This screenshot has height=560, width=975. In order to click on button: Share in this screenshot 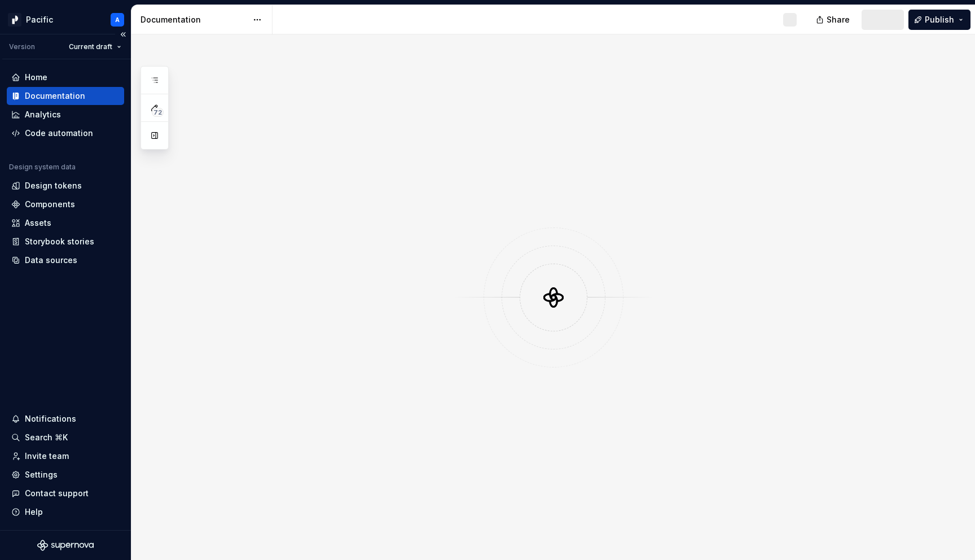, I will do `click(833, 20)`.